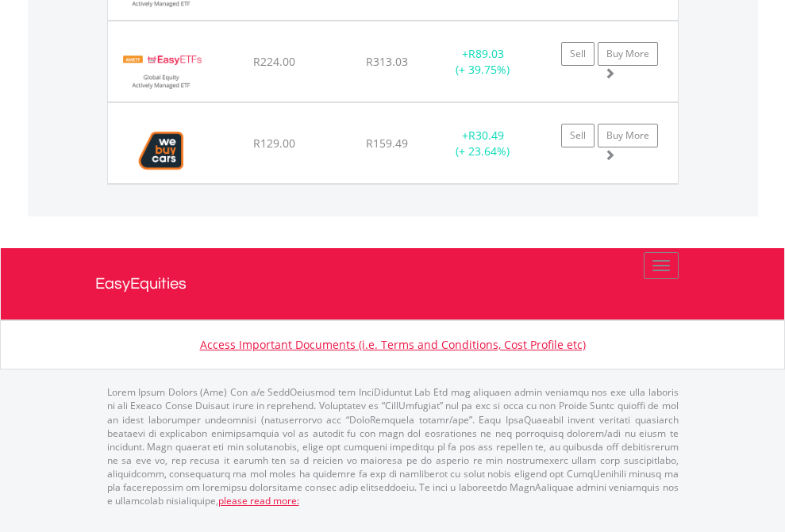 The width and height of the screenshot is (785, 532). What do you see at coordinates (386, 61) in the screenshot?
I see `span: R313.03` at bounding box center [386, 61].